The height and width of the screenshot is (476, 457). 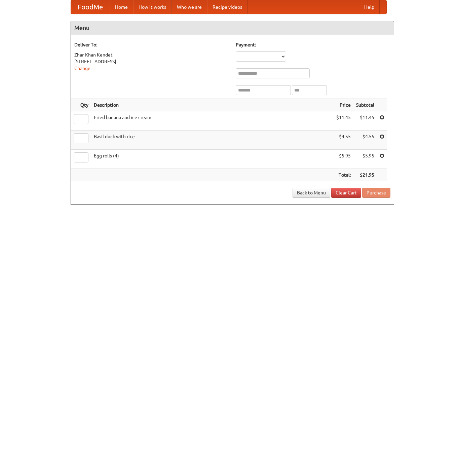 What do you see at coordinates (90, 7) in the screenshot?
I see `a: FoodMe` at bounding box center [90, 7].